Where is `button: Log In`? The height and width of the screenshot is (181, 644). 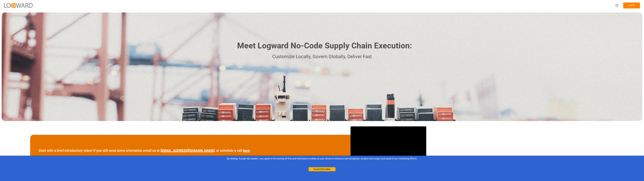
button: Log In is located at coordinates (632, 5).